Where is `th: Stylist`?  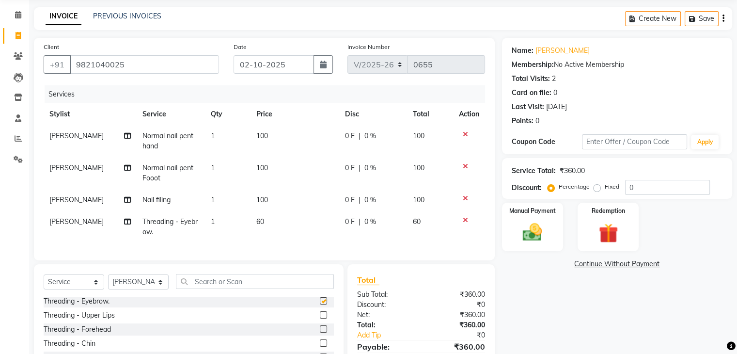 th: Stylist is located at coordinates (90, 114).